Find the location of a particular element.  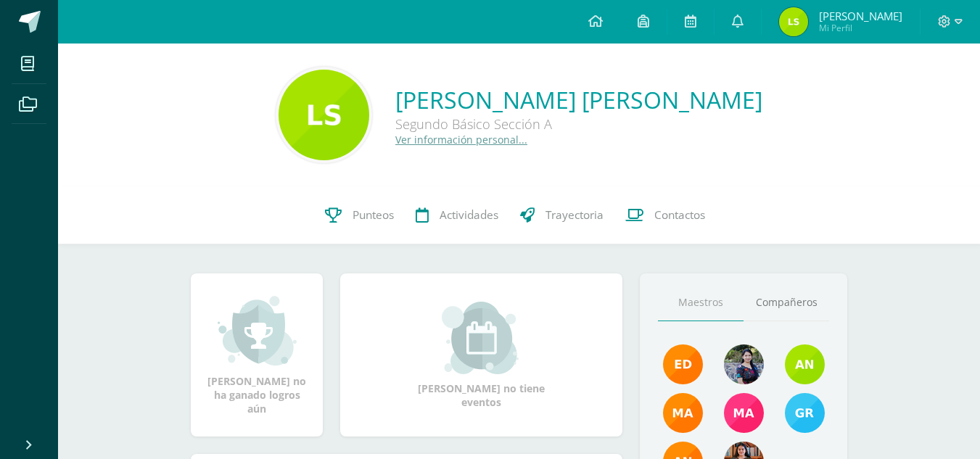

a: Maestros is located at coordinates (701, 303).